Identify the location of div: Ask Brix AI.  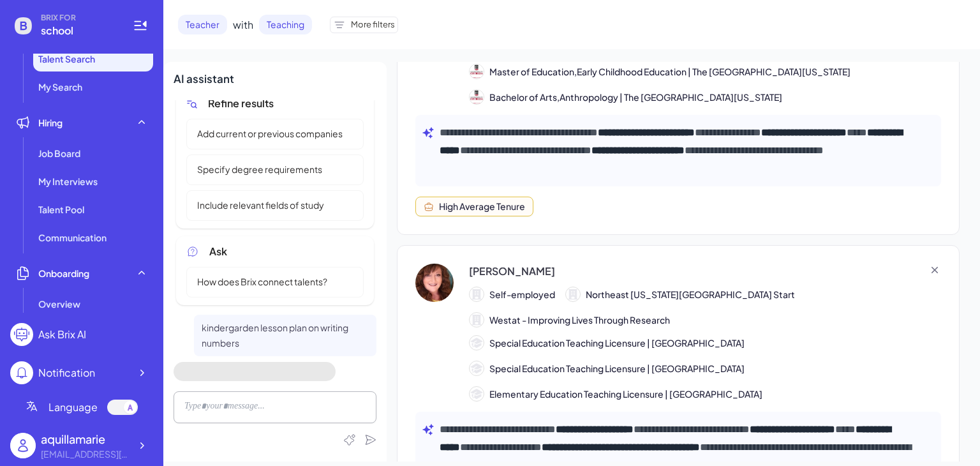
(61, 335).